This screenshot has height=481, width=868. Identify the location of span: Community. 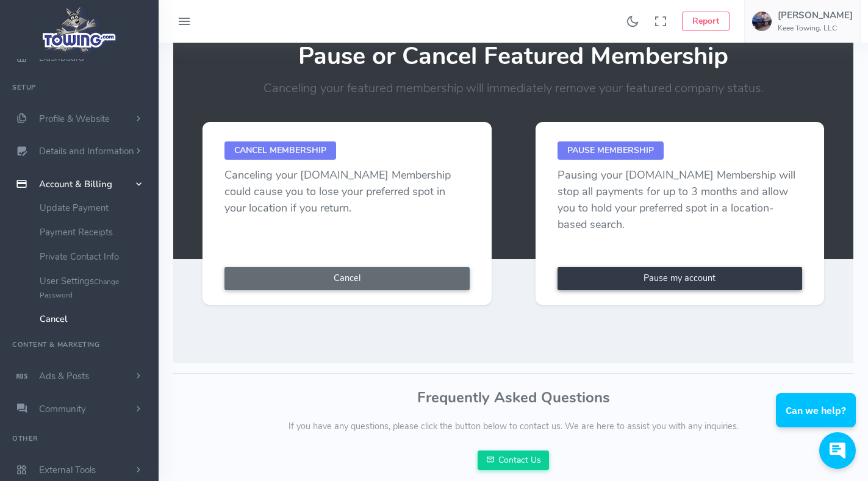
(62, 409).